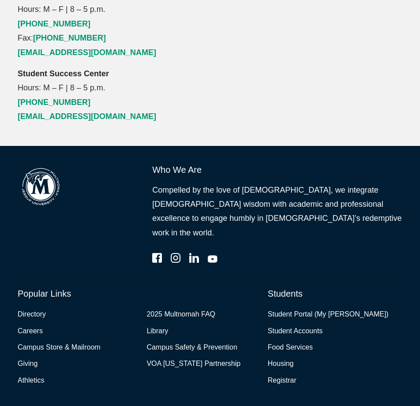 The width and height of the screenshot is (420, 406). Describe the element at coordinates (277, 170) in the screenshot. I see `h6: Who We Are` at that location.